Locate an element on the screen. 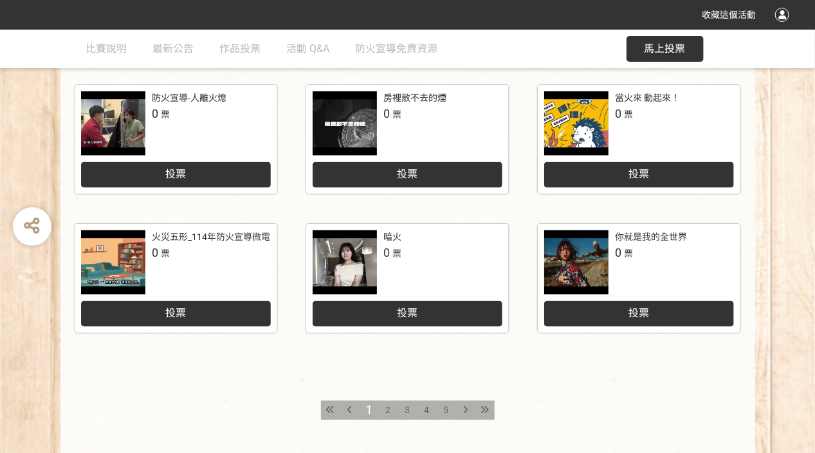 This screenshot has width=815, height=453. button: 馬上投票 is located at coordinates (665, 49).